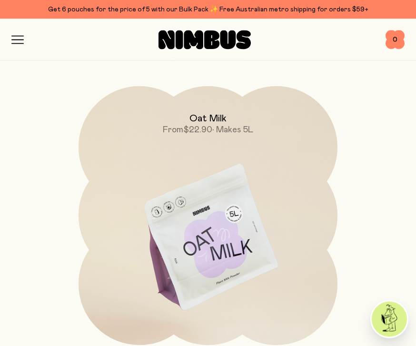  What do you see at coordinates (395, 40) in the screenshot?
I see `button: 0` at bounding box center [395, 40].